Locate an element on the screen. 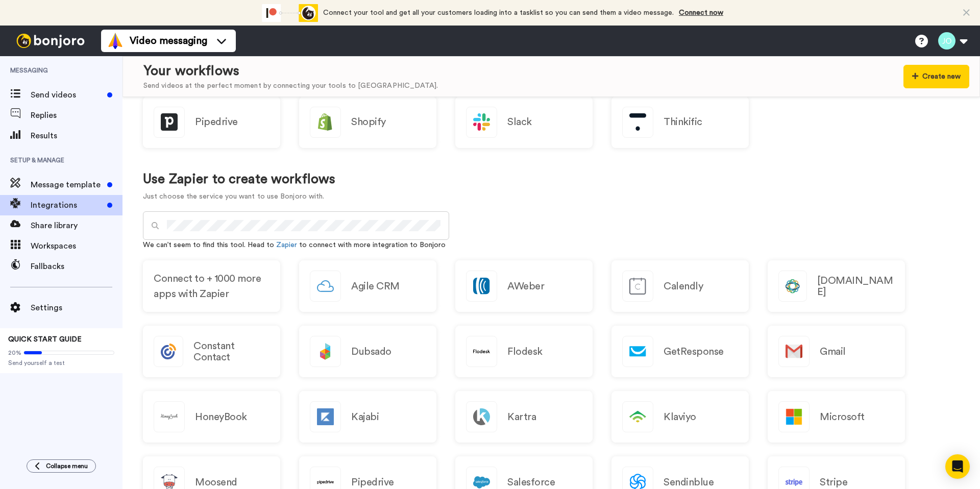 Image resolution: width=980 pixels, height=489 pixels. img: logo_pipedrive.png is located at coordinates (169, 122).